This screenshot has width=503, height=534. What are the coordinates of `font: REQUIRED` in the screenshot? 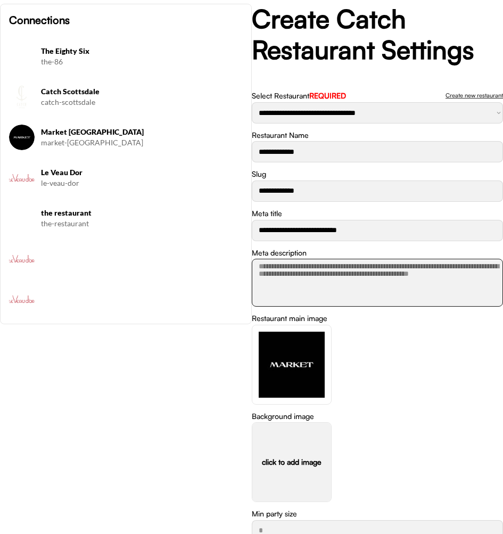 It's located at (327, 95).